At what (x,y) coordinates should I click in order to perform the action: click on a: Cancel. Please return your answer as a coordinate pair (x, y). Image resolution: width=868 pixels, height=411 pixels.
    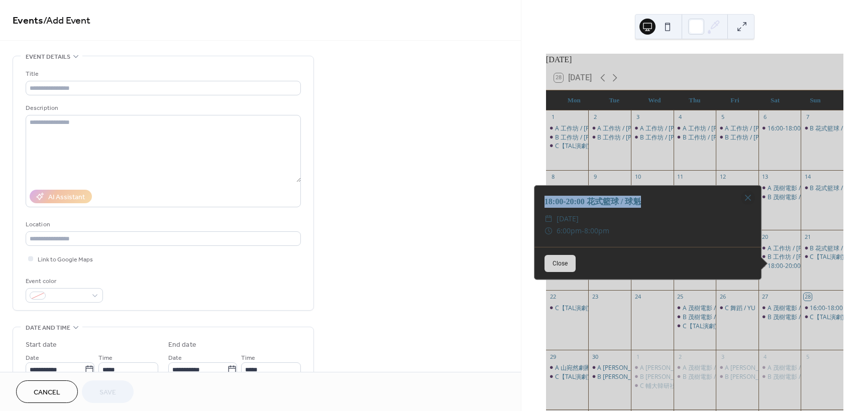
    Looking at the image, I should click on (47, 392).